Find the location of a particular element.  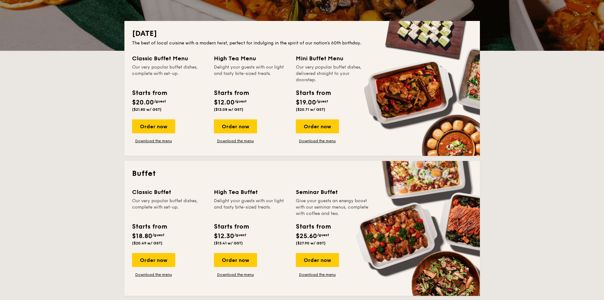

div: Mini Buffet Menu is located at coordinates (333, 58).